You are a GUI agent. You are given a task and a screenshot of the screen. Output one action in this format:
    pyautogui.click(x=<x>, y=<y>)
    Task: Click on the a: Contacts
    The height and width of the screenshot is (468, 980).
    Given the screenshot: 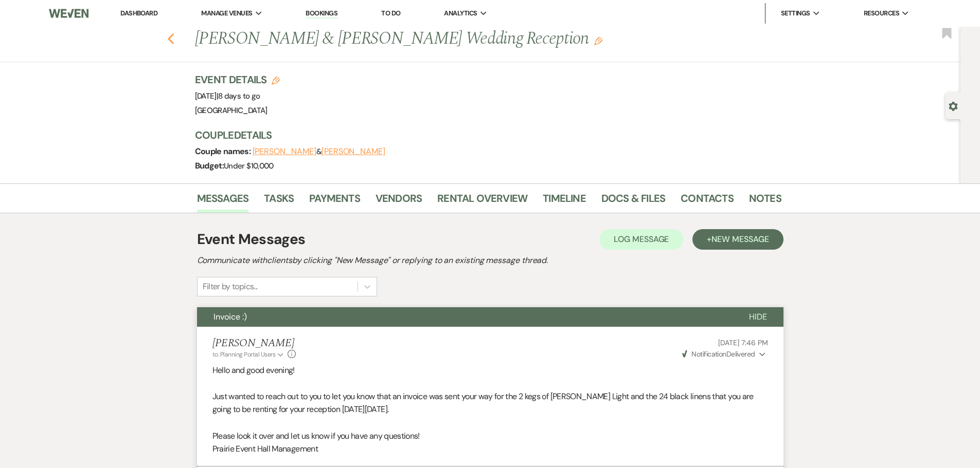 What is the action you would take?
    pyautogui.click(x=707, y=202)
    